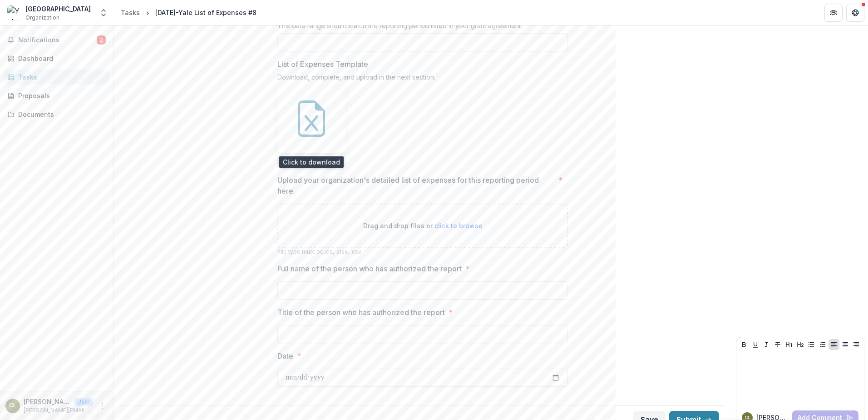 This screenshot has height=420, width=868. What do you see at coordinates (361, 312) in the screenshot?
I see `p: Title of the person who has authorized the report` at bounding box center [361, 312].